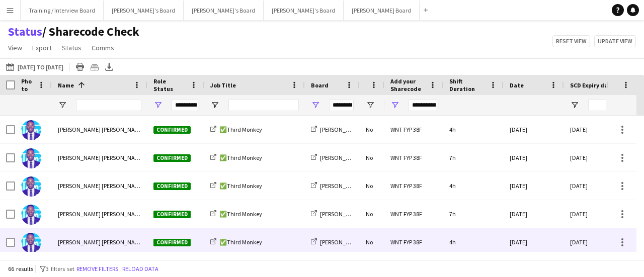 Image resolution: width=644 pixels, height=277 pixels. What do you see at coordinates (27, 85) in the screenshot?
I see `span: Photo` at bounding box center [27, 85].